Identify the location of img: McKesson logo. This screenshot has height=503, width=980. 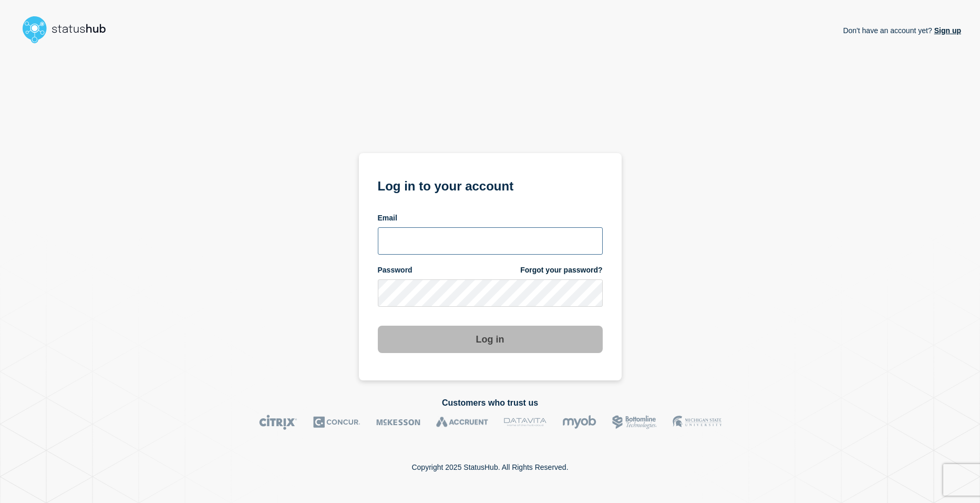
(398, 422).